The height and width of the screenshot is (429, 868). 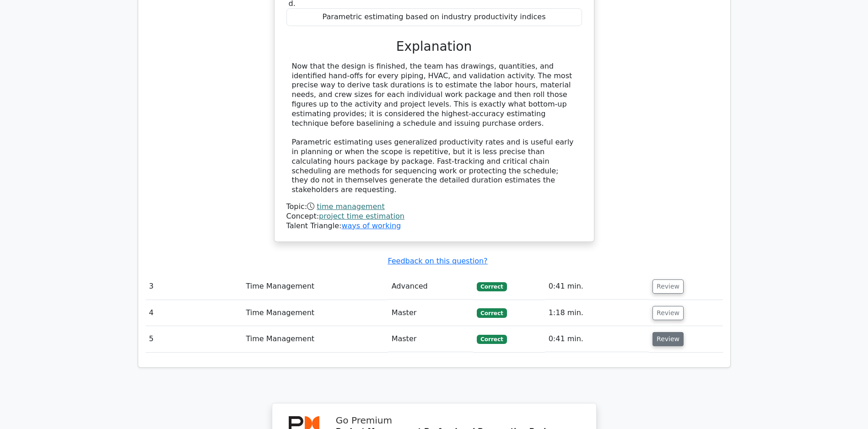 What do you see at coordinates (434, 216) in the screenshot?
I see `div: Concept:` at bounding box center [434, 216].